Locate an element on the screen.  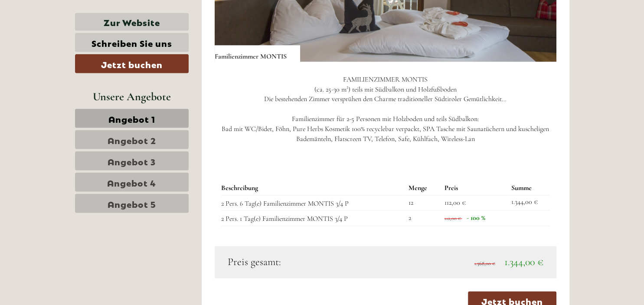
th: Menge is located at coordinates (423, 189).